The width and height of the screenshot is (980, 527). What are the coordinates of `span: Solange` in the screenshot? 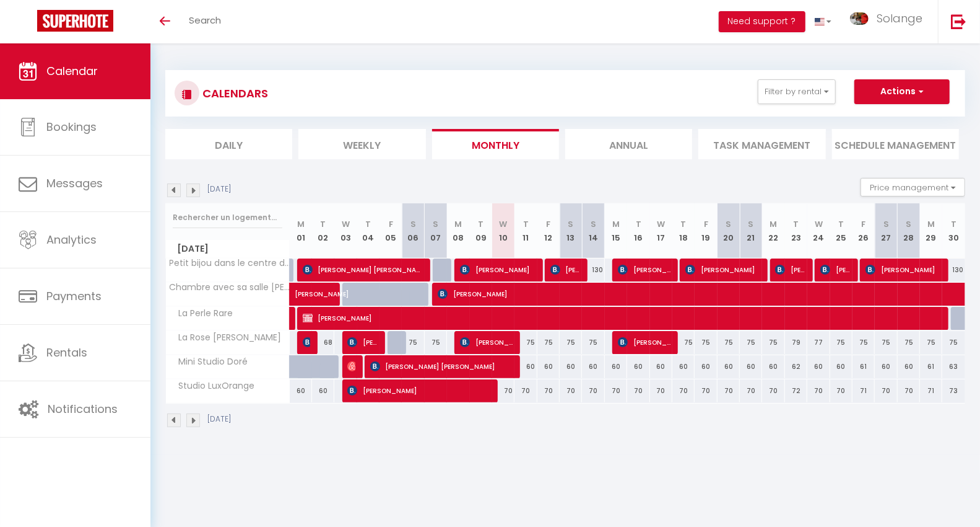 It's located at (900, 18).